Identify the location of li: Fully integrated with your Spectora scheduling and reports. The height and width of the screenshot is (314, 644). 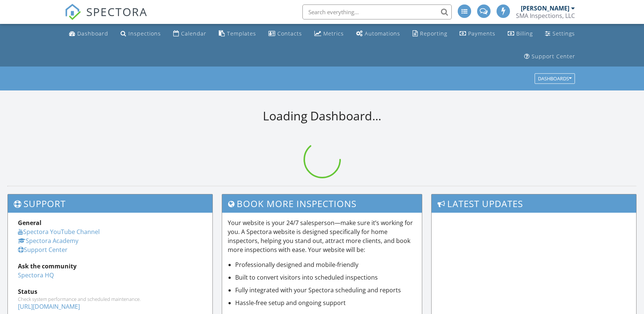
(326, 290).